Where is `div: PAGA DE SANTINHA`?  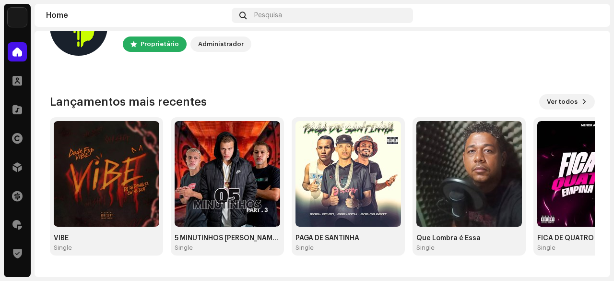
div: PAGA DE SANTINHA is located at coordinates (348, 238).